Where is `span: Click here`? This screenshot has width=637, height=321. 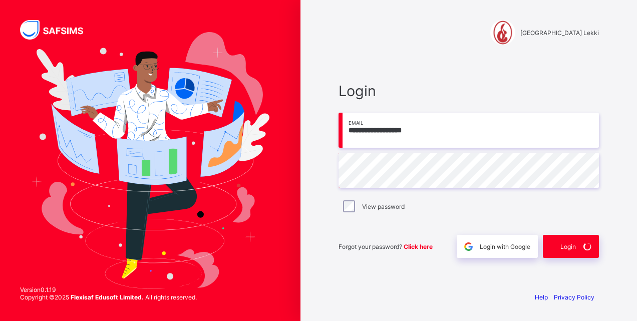 span: Click here is located at coordinates (418, 246).